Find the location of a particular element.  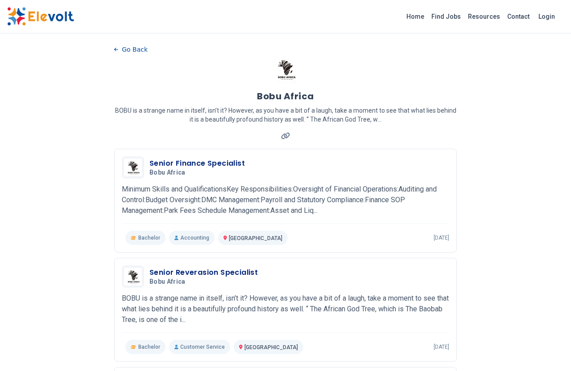

p: Accounting is located at coordinates (192, 238).